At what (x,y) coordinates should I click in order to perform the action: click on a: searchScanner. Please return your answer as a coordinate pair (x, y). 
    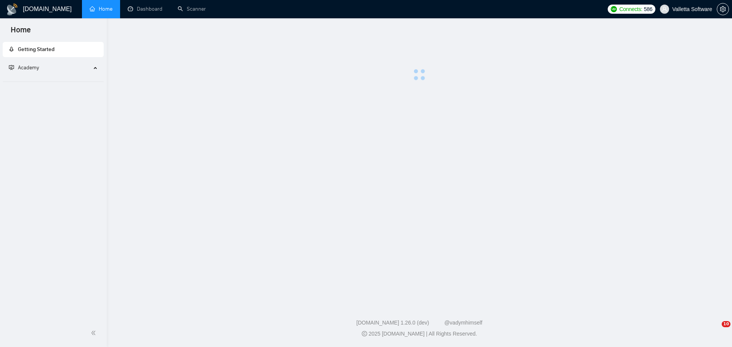
    Looking at the image, I should click on (192, 9).